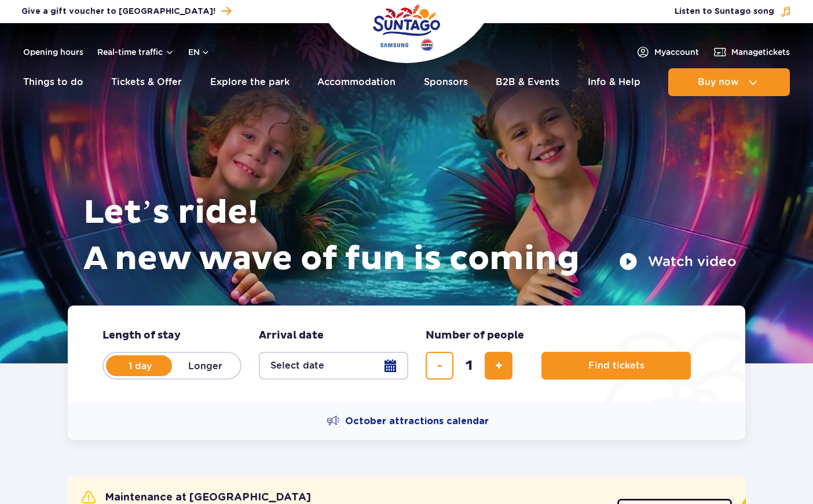  Describe the element at coordinates (417, 421) in the screenshot. I see `span: October attractions calendar` at that location.